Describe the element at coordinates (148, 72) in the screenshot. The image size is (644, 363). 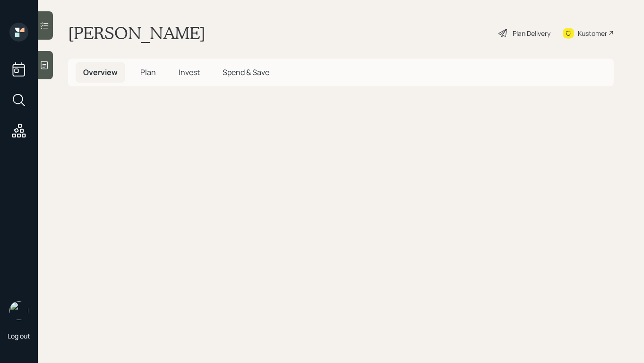
I see `span: Plan` at that location.